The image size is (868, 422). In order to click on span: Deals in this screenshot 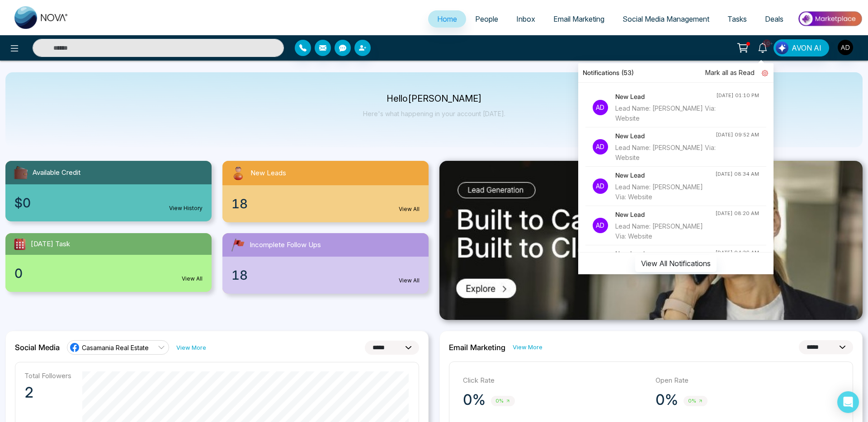, I will do `click(774, 19)`.